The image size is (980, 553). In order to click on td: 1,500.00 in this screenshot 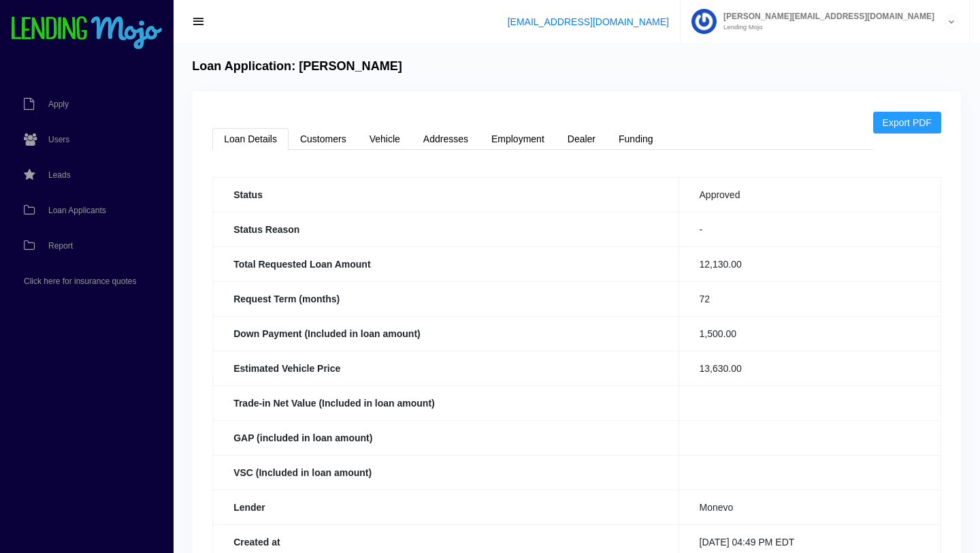, I will do `click(810, 333)`.